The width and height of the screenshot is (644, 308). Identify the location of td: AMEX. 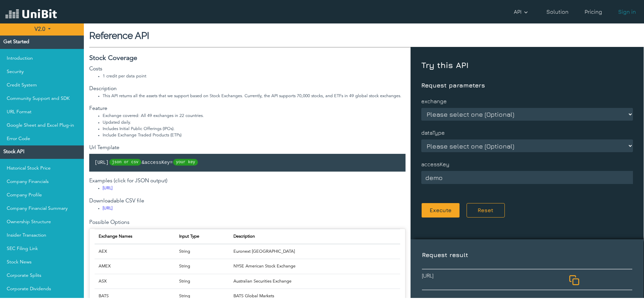
(135, 266).